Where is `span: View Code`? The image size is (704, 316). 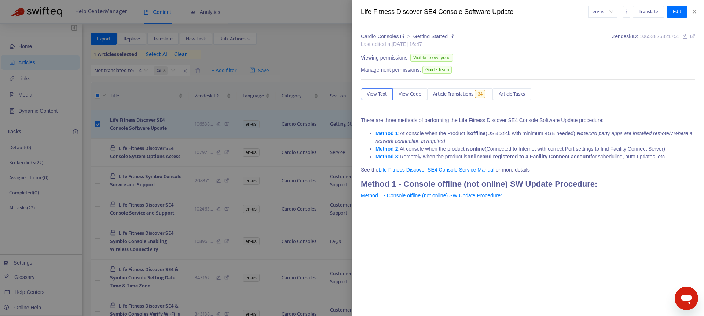 span: View Code is located at coordinates (410, 94).